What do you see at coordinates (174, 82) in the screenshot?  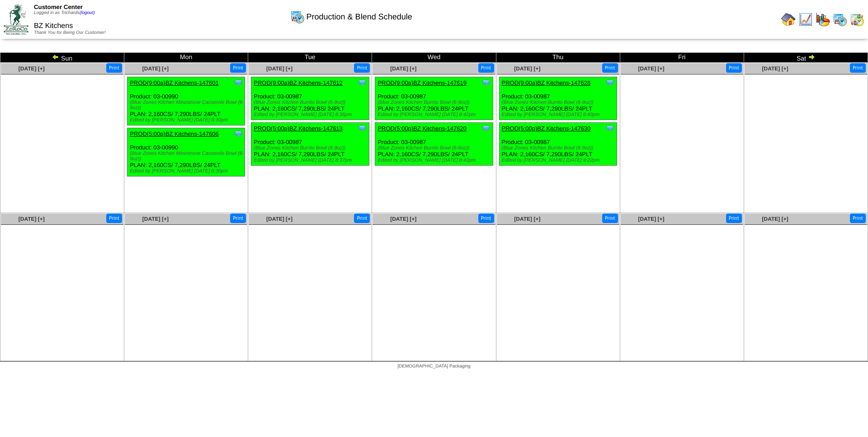 I see `a: PROD(9:00a)BZ Kitchens-147601` at bounding box center [174, 82].